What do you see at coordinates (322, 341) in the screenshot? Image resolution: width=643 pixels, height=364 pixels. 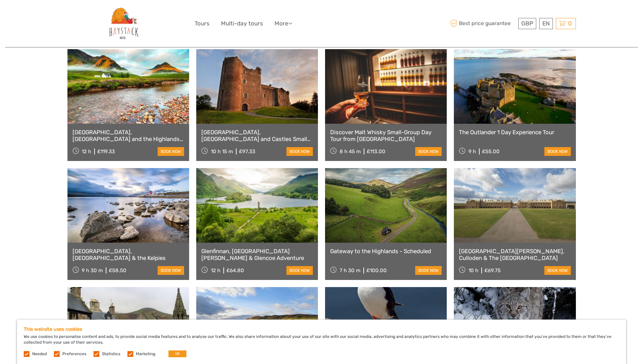 I see `div: We use cookies to personalise content and ads, to provide social media features and to analyse ou...` at bounding box center [322, 341].